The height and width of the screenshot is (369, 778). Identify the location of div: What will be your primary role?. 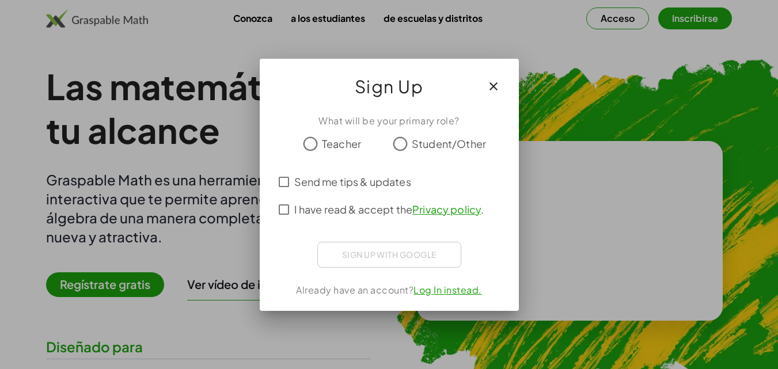
(389, 121).